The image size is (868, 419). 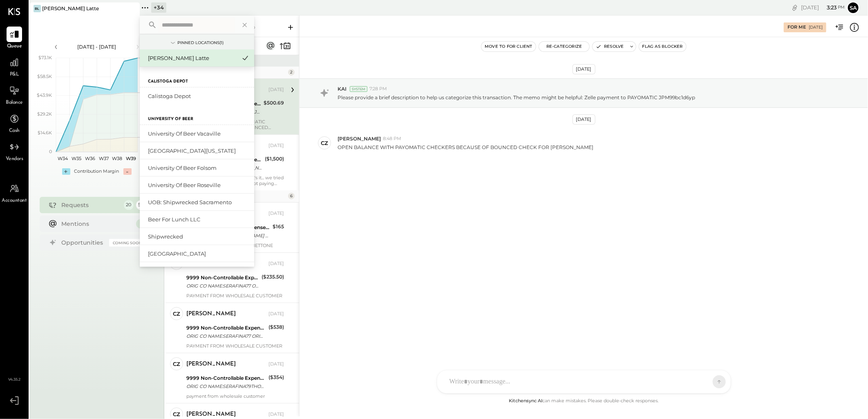 I want to click on div: 1, so click(x=141, y=223).